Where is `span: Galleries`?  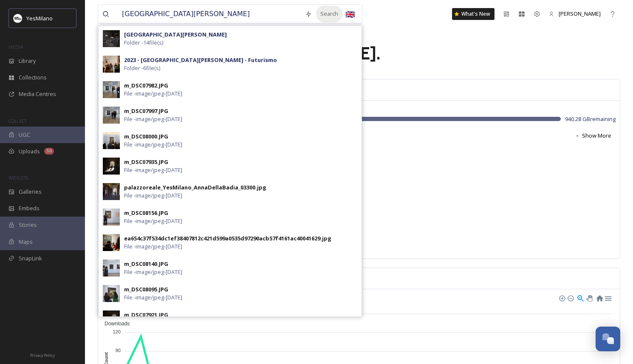 span: Galleries is located at coordinates (31, 192).